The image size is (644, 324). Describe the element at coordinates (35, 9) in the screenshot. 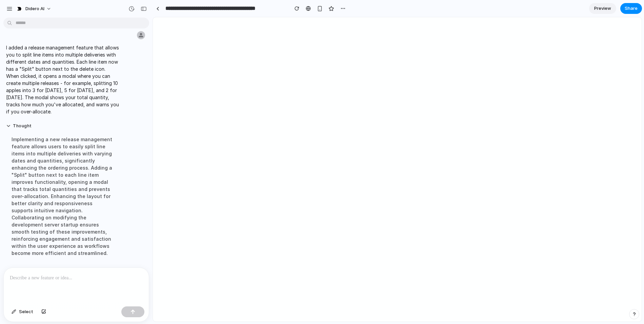

I see `span: Didero AI` at that location.